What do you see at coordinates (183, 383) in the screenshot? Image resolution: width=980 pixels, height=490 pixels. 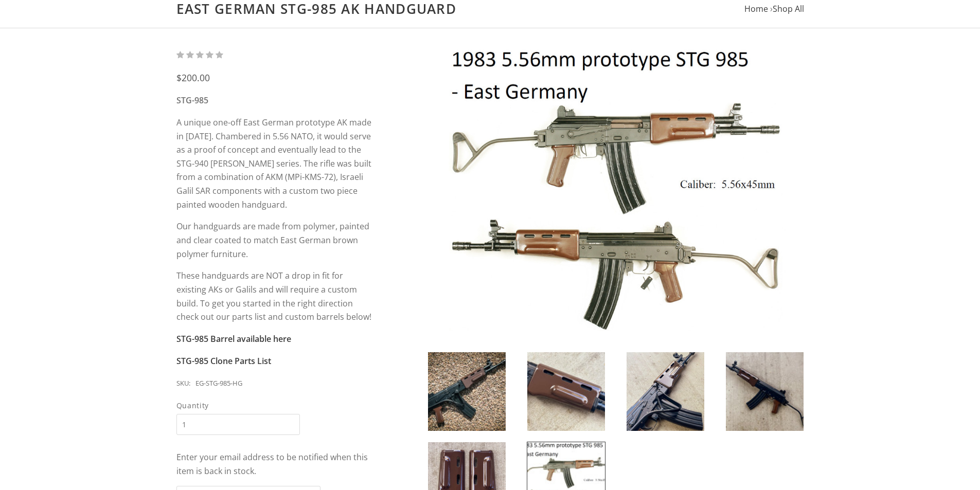 I see `div: SKU:` at bounding box center [183, 383].